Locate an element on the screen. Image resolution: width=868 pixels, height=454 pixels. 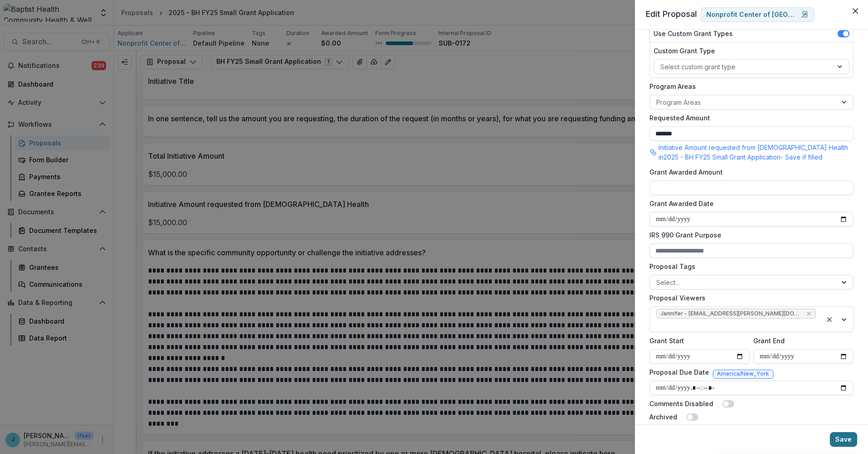
div: Remove Jennifer - jennifer.donahoo@bmcjax.com is located at coordinates (808, 314).